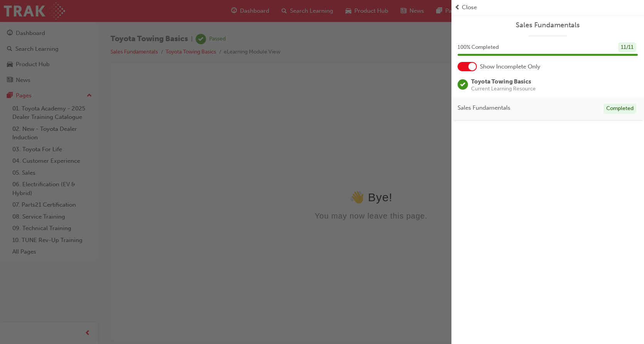 This screenshot has height=344, width=644. I want to click on span: Current Learning Resource, so click(503, 89).